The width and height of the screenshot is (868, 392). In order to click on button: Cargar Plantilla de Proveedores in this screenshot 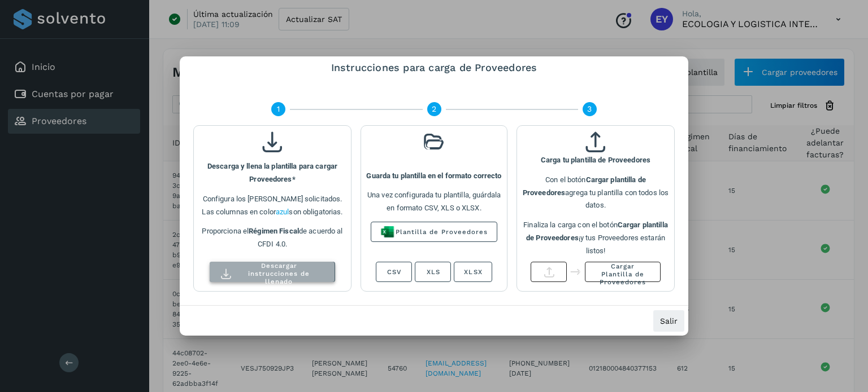, I will do `click(623, 272)`.